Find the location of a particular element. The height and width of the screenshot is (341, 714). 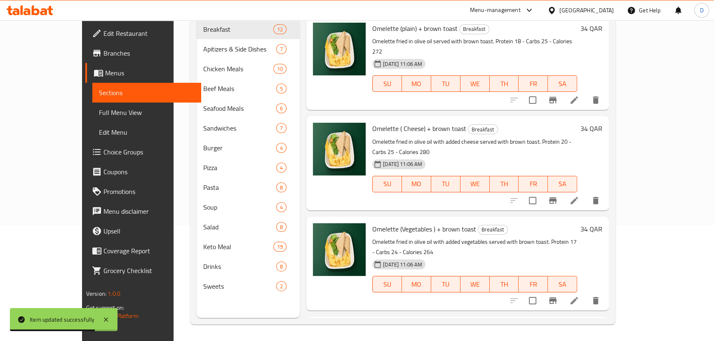

span: FR is located at coordinates (533, 84).